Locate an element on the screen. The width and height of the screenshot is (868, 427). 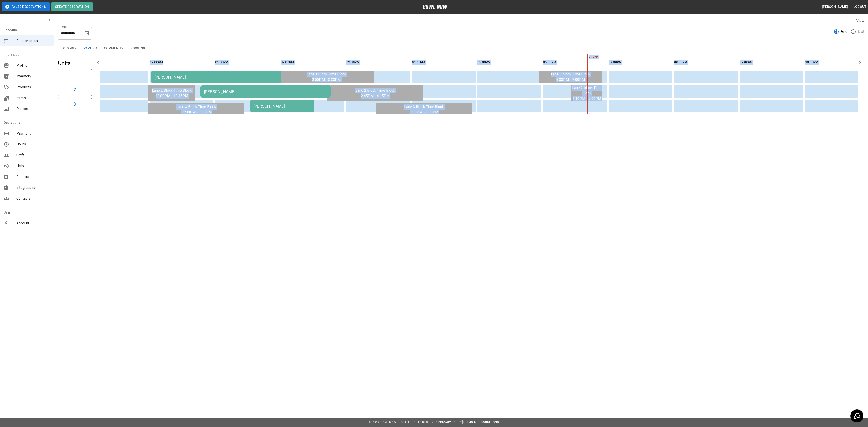
h6: 2 is located at coordinates (74, 90).